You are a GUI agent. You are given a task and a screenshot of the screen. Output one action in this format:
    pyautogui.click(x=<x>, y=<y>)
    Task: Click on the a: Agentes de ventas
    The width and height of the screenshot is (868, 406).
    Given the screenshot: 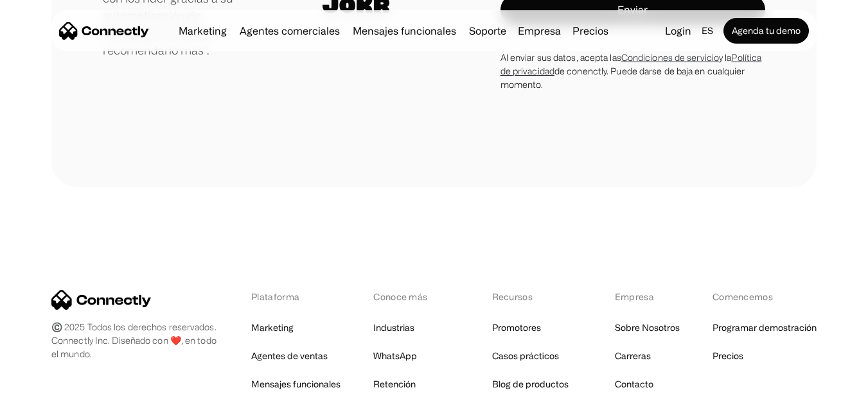 What is the action you would take?
    pyautogui.click(x=289, y=357)
    